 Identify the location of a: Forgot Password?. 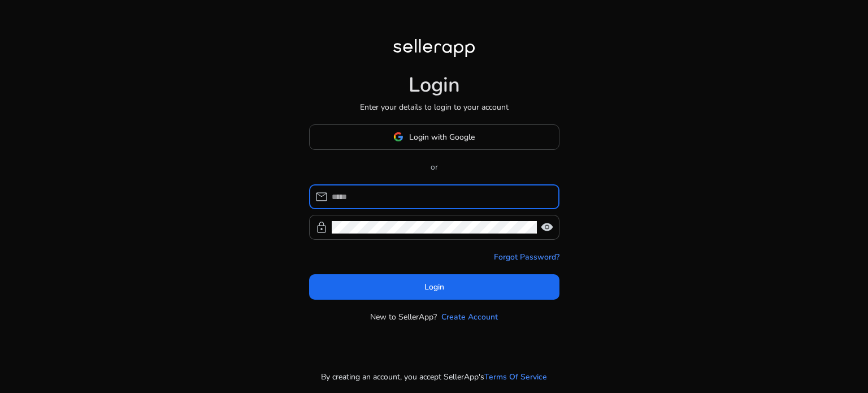
(526, 256).